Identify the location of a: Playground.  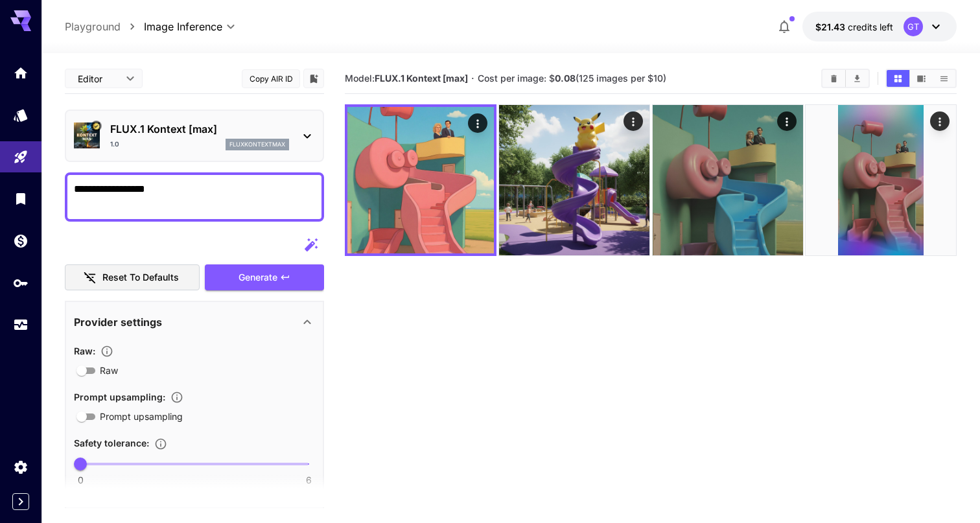
(93, 27).